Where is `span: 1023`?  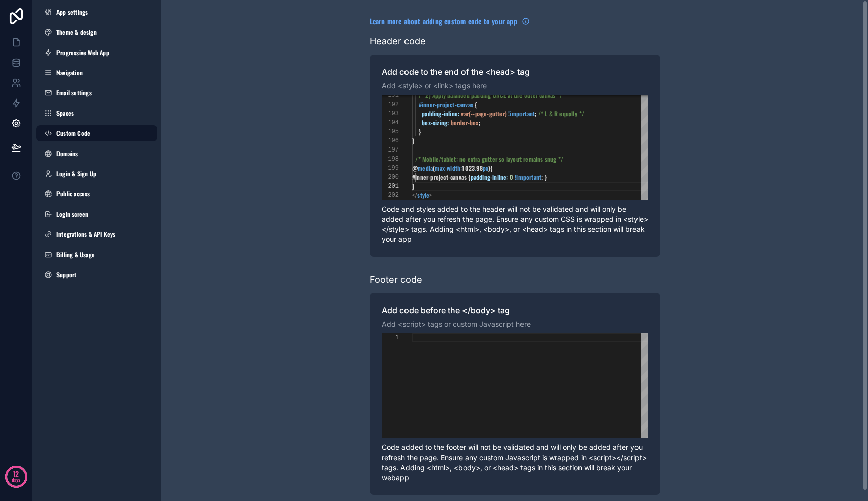 span: 1023 is located at coordinates (468, 167).